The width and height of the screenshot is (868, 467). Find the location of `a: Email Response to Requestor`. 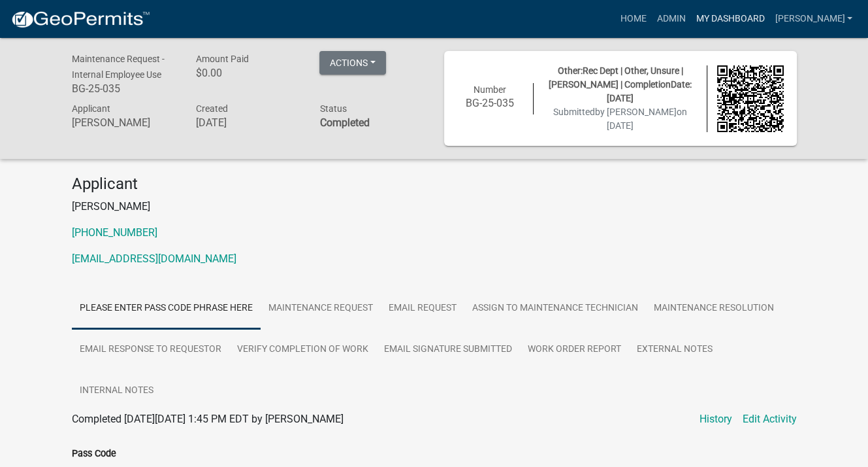

a: Email Response to Requestor is located at coordinates (150, 350).